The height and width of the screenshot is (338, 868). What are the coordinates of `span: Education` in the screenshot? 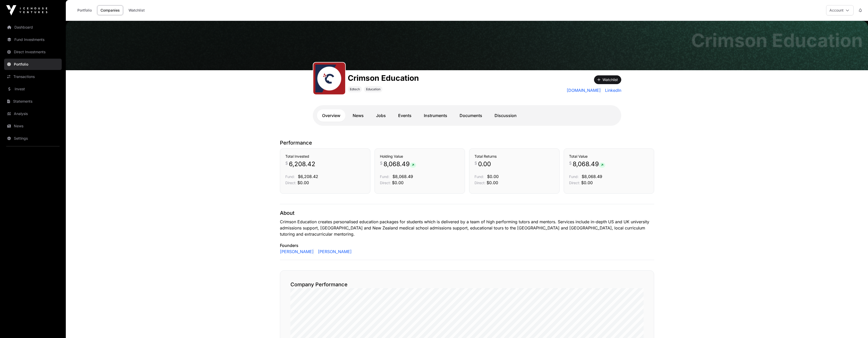 It's located at (373, 89).